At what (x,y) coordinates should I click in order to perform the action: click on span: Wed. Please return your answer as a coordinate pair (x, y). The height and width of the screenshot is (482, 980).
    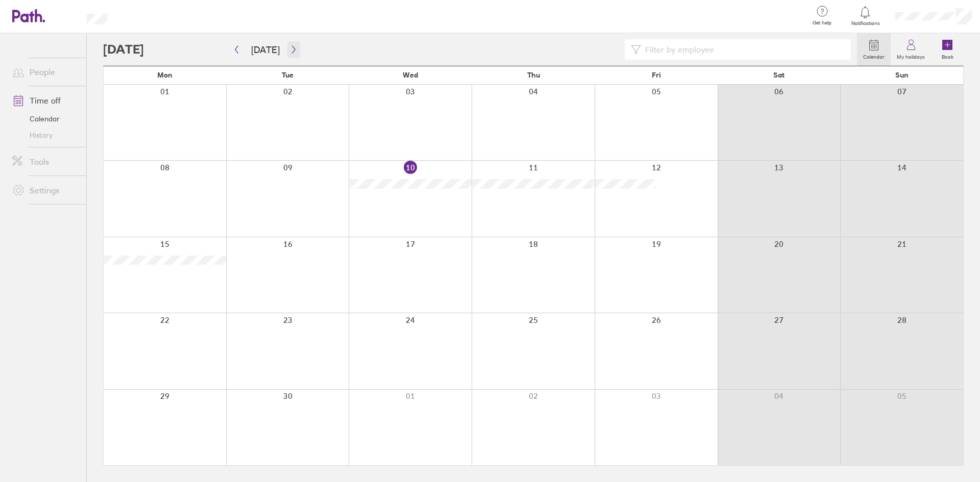
    Looking at the image, I should click on (410, 75).